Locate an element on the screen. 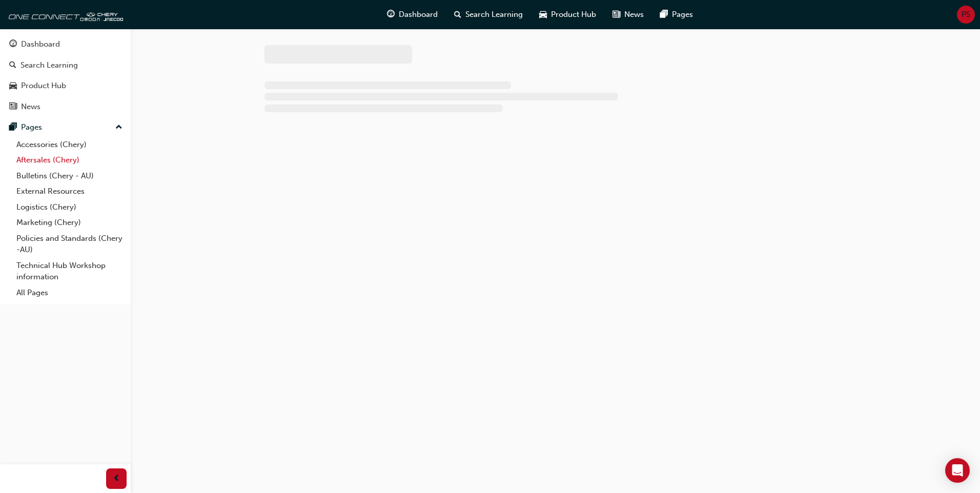  a: search-iconSearch Learning is located at coordinates (488, 14).